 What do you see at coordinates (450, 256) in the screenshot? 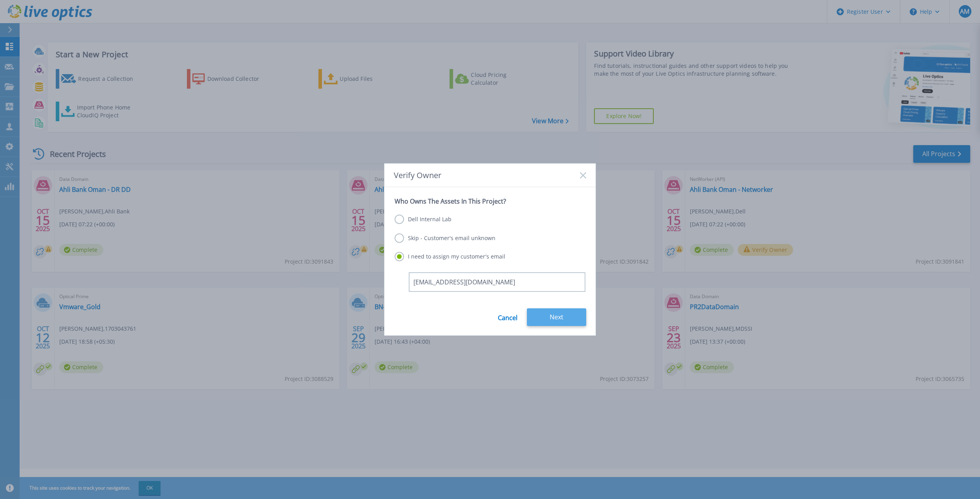
I see `label: I need to assign my customer's email` at bounding box center [450, 256].